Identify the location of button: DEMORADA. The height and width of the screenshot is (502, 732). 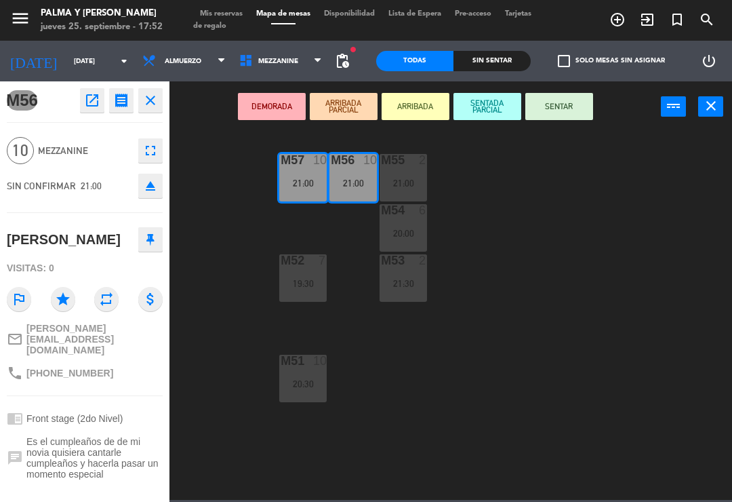
(272, 106).